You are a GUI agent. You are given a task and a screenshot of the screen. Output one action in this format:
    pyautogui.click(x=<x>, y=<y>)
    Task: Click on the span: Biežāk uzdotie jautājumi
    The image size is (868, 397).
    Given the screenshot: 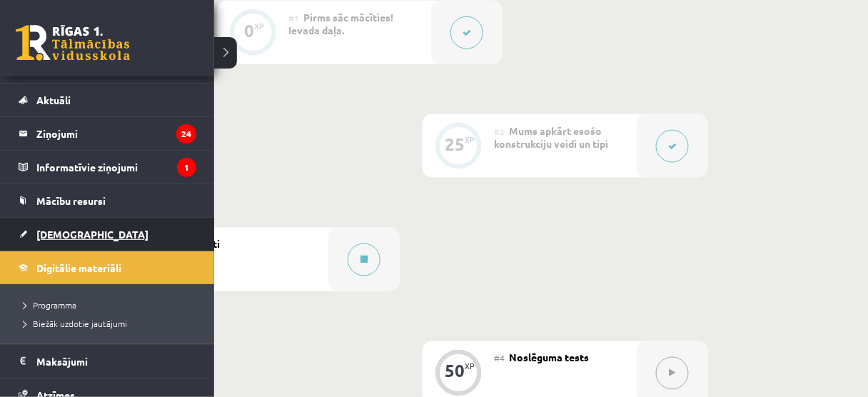 What is the action you would take?
    pyautogui.click(x=72, y=323)
    